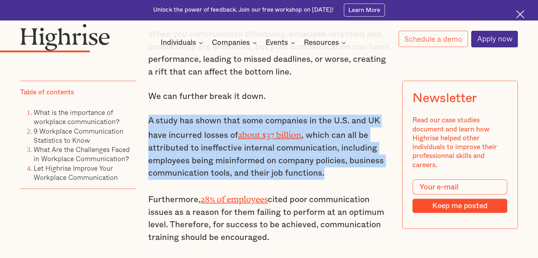 The height and width of the screenshot is (258, 538). Describe the element at coordinates (234, 197) in the screenshot. I see `a: 28% of employees` at that location.